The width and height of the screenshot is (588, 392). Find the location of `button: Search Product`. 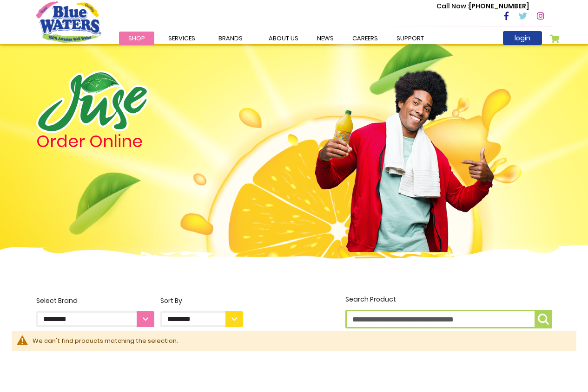

button: Search Product is located at coordinates (543, 319).